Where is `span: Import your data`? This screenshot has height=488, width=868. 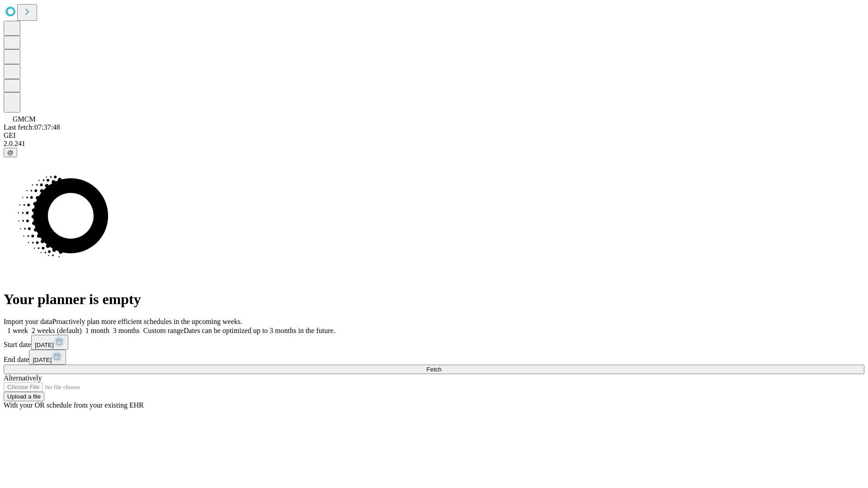 span: Import your data is located at coordinates (28, 321).